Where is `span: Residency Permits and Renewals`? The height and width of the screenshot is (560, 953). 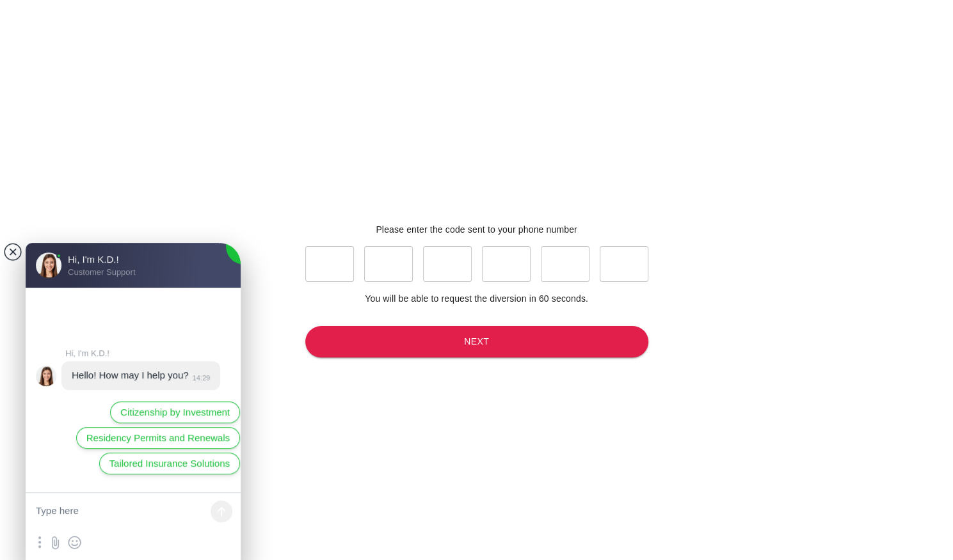 span: Residency Permits and Renewals is located at coordinates (158, 439).